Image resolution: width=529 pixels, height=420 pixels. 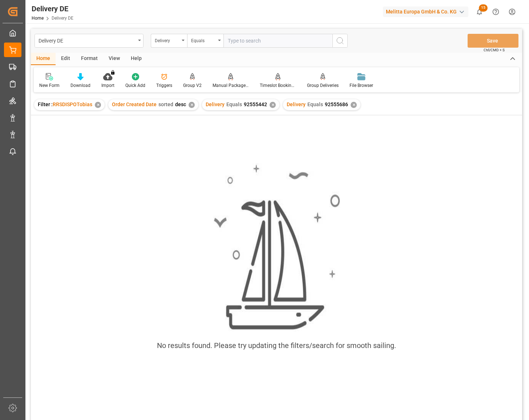 I want to click on div: Home, so click(x=43, y=59).